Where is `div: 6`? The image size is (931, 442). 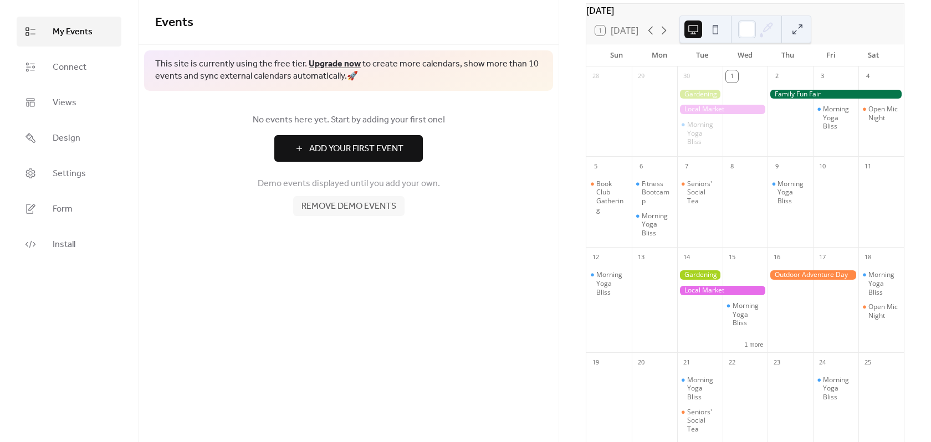
div: 6 is located at coordinates (641, 166).